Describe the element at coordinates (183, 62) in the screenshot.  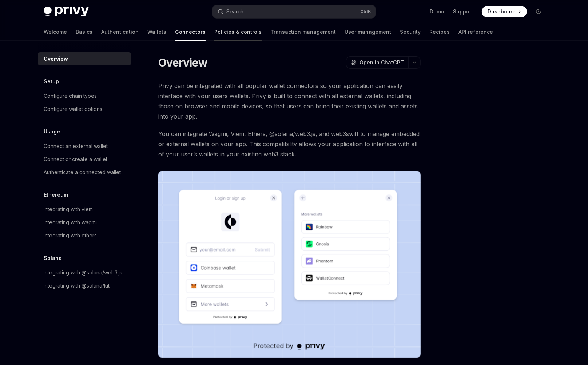
I see `h1: Overview` at that location.